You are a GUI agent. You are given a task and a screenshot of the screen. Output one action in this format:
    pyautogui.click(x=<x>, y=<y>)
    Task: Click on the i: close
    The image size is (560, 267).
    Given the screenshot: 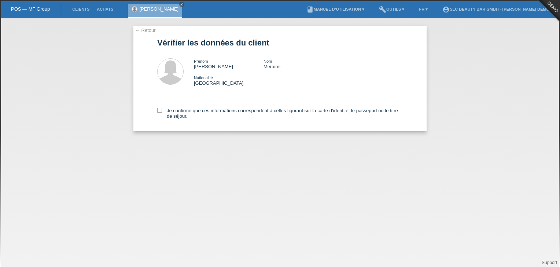 What is the action you would take?
    pyautogui.click(x=182, y=4)
    